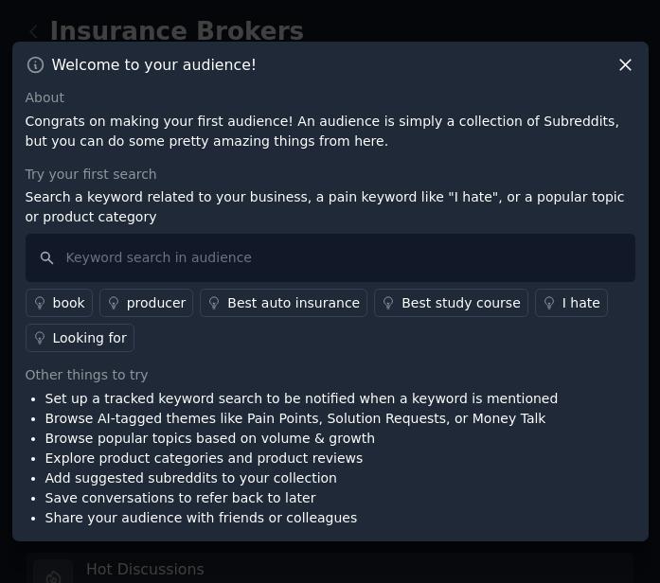  I want to click on a: producer, so click(147, 303).